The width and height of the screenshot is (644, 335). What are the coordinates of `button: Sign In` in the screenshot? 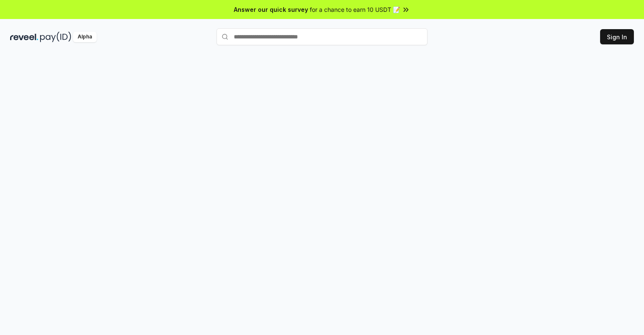 It's located at (617, 37).